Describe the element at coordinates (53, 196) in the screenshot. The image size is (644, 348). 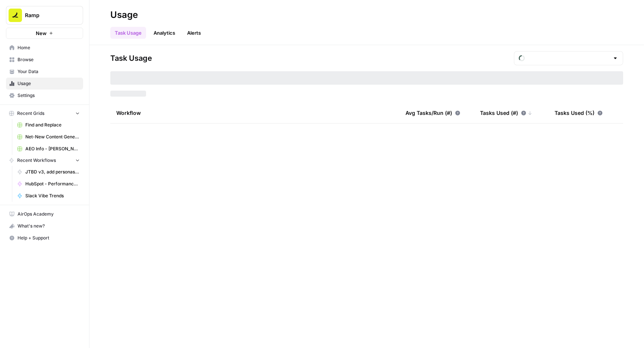
I see `span: Slack Vibe Trends` at that location.